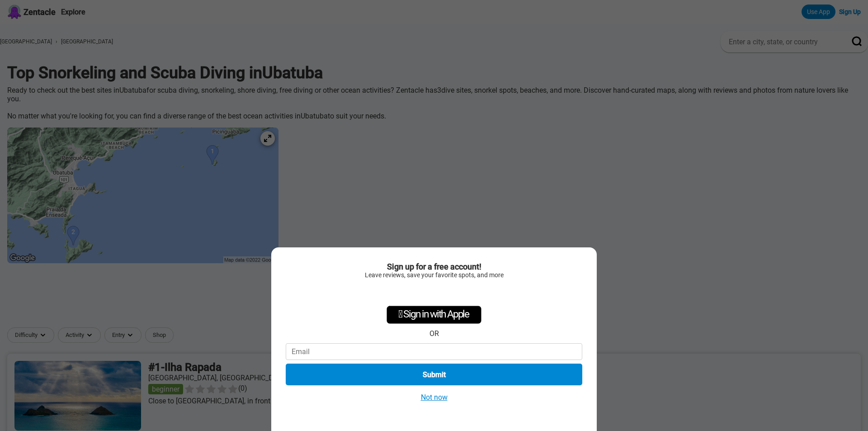 Image resolution: width=868 pixels, height=431 pixels. I want to click on div: Leave reviews, save your favorite spots, and more, so click(434, 275).